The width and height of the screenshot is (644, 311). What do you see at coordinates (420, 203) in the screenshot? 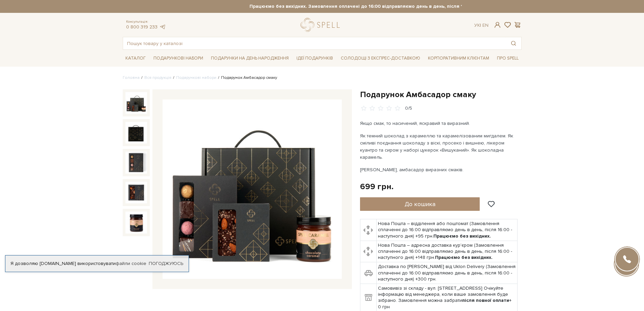
I see `button: До кошика` at bounding box center [420, 203].